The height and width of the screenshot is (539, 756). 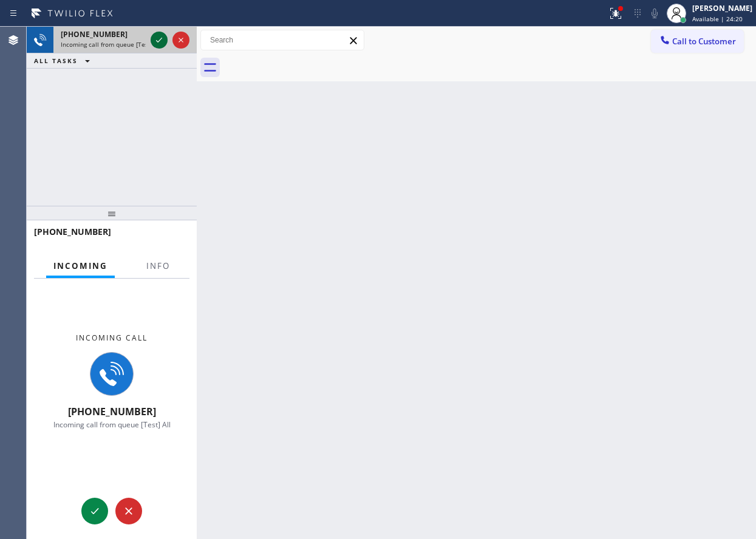 What do you see at coordinates (697, 41) in the screenshot?
I see `button: Call to Customer` at bounding box center [697, 41].